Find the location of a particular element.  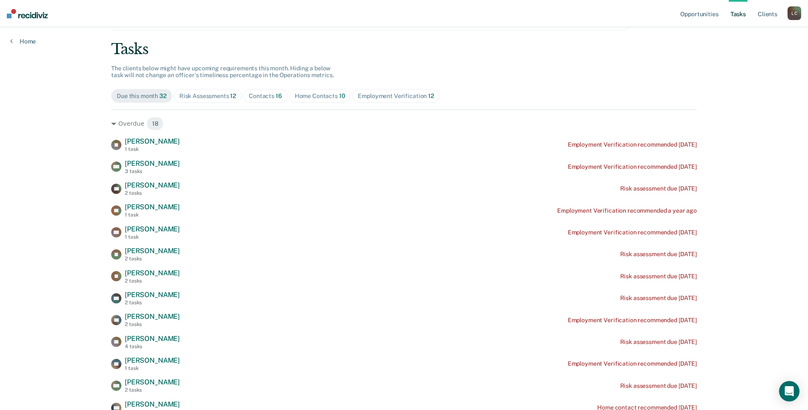

div: Contacts is located at coordinates (265, 96).